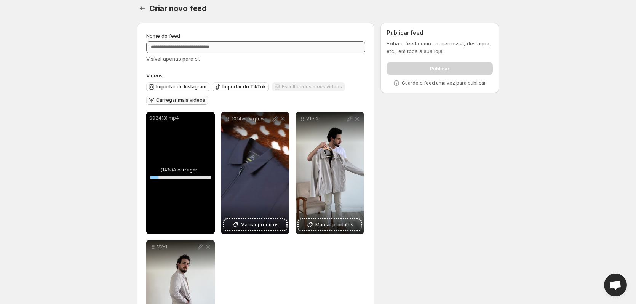 The width and height of the screenshot is (636, 304). I want to click on p: 1014wrfwqfqw, so click(251, 119).